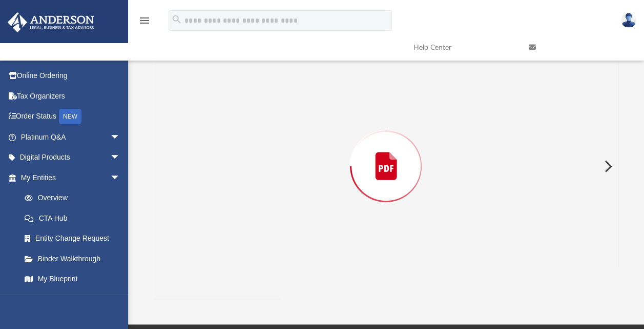 The width and height of the screenshot is (644, 329). What do you see at coordinates (463, 47) in the screenshot?
I see `a: Help Center` at bounding box center [463, 47].